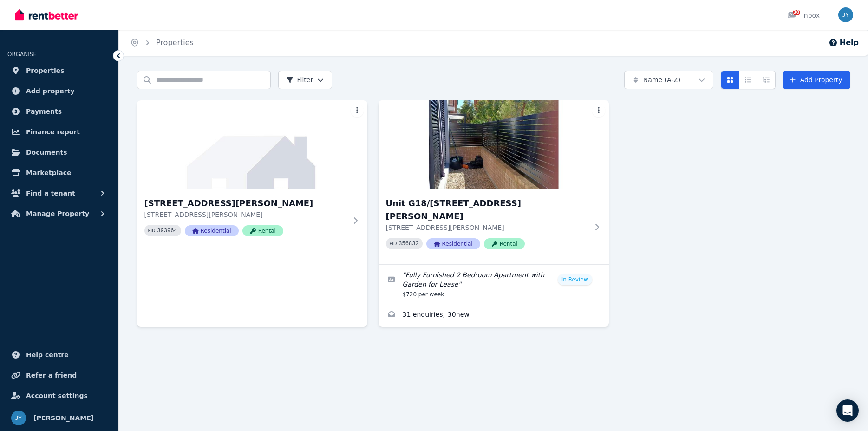  Describe the element at coordinates (44, 112) in the screenshot. I see `span: Payments` at that location.